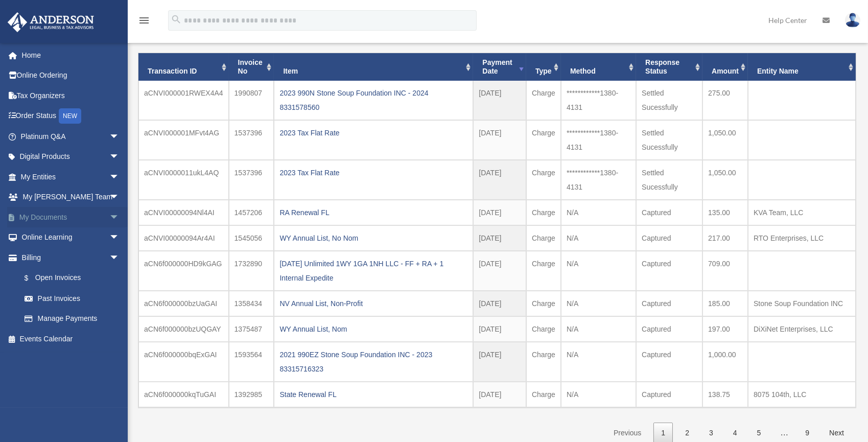 The height and width of the screenshot is (442, 868). Describe the element at coordinates (184, 100) in the screenshot. I see `td: aCNVI000001RWEX4A4` at that location.